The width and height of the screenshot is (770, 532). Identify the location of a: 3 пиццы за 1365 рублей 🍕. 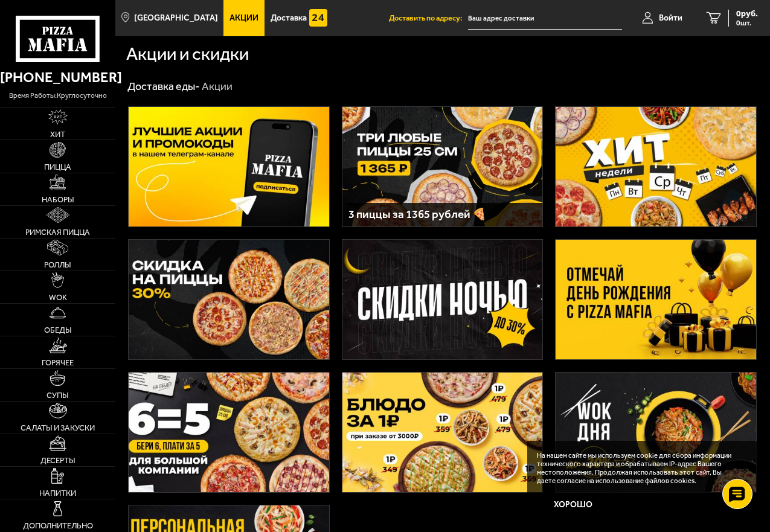
(443, 166).